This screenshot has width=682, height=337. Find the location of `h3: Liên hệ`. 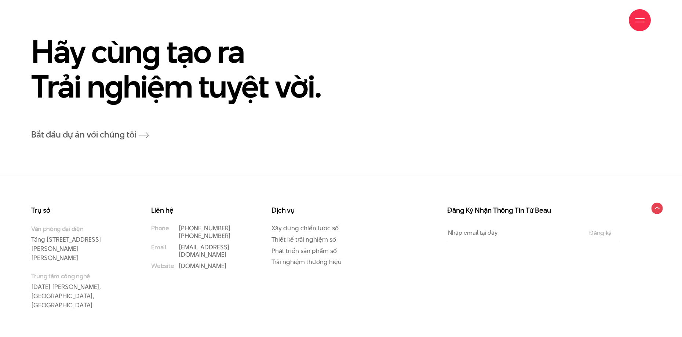

h3: Liên hệ is located at coordinates (196, 211).